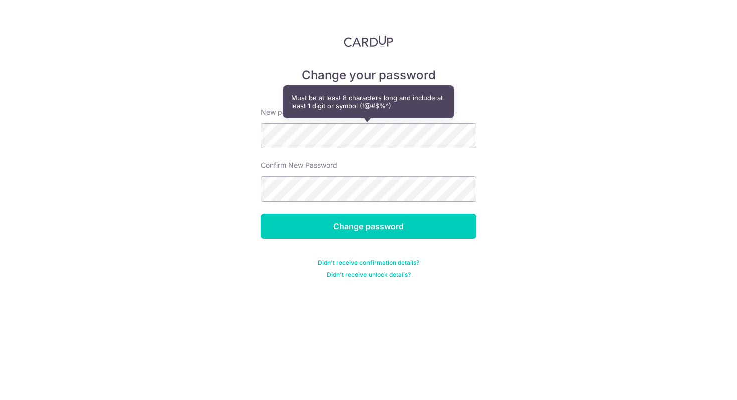 The image size is (737, 400). What do you see at coordinates (369, 226) in the screenshot?
I see `input: Change password` at bounding box center [369, 226].